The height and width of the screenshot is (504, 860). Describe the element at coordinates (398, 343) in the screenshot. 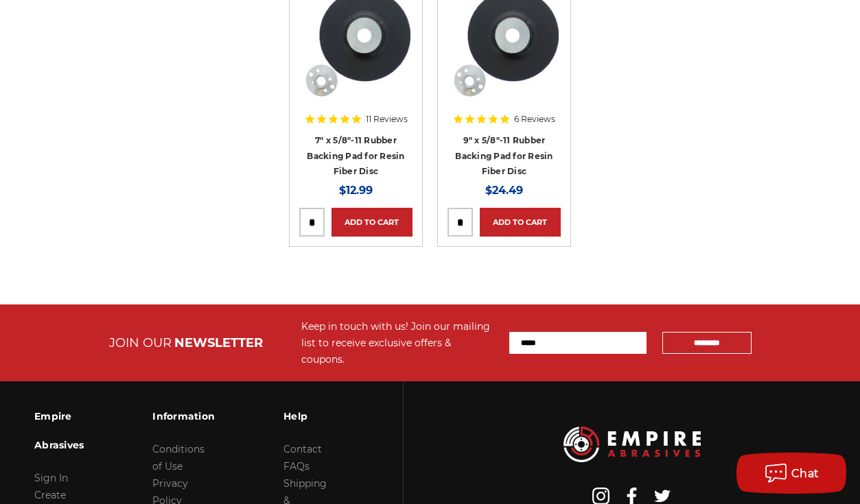

I see `div: Keep in touch with us! Join our mailing list to receive exclusive offers & coupons.` at that location.